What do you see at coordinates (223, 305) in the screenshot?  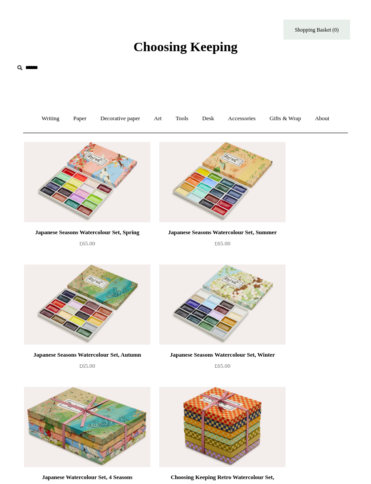 I see `img: Japanese Seasons Watercolour Set, Winter` at bounding box center [223, 305].